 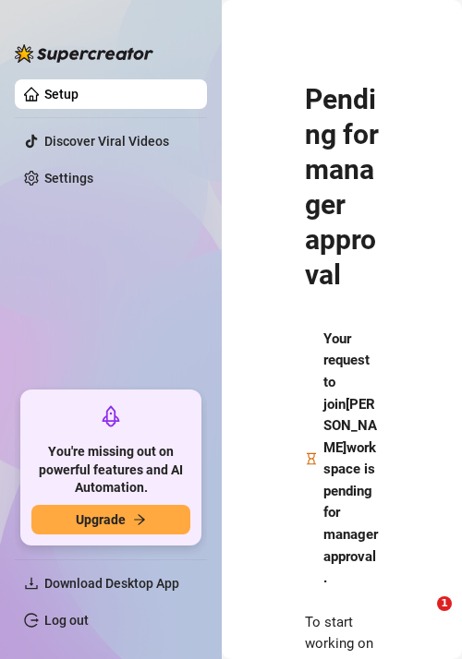 I want to click on span: rocket, so click(x=111, y=417).